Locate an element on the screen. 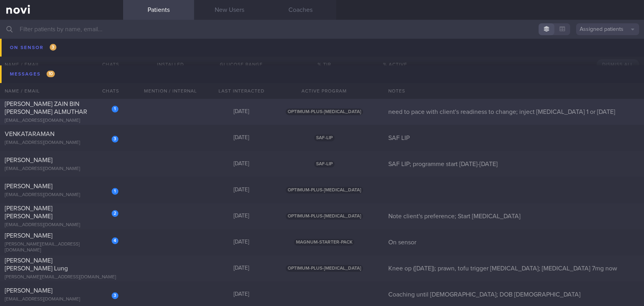 The width and height of the screenshot is (644, 306). span: VENKATARAMAN is located at coordinates (30, 134).